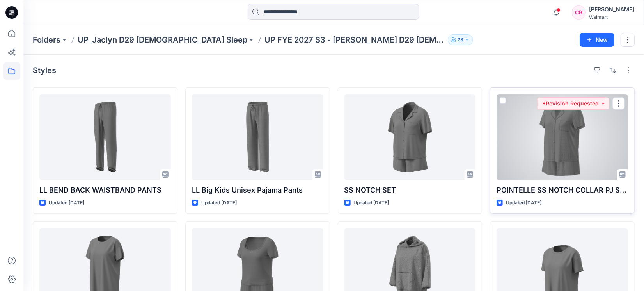 The height and width of the screenshot is (291, 644). I want to click on div: Walmart, so click(612, 17).